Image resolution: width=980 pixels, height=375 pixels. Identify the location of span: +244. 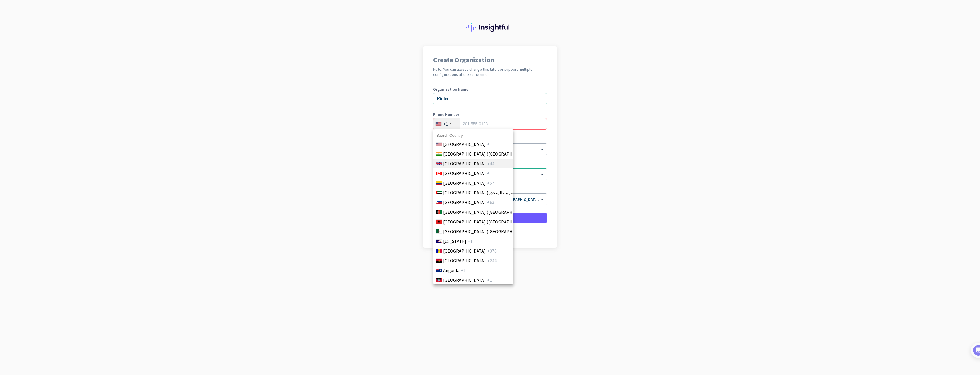
(492, 261).